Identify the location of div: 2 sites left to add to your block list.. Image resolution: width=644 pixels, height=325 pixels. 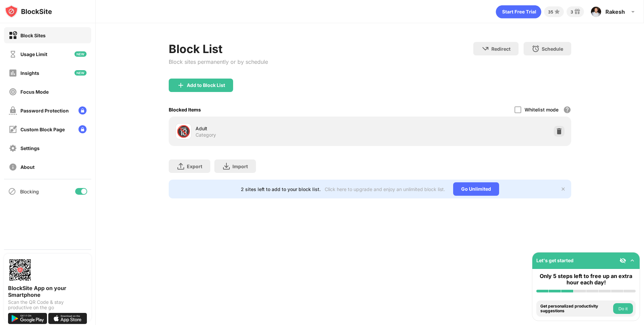
(281, 189).